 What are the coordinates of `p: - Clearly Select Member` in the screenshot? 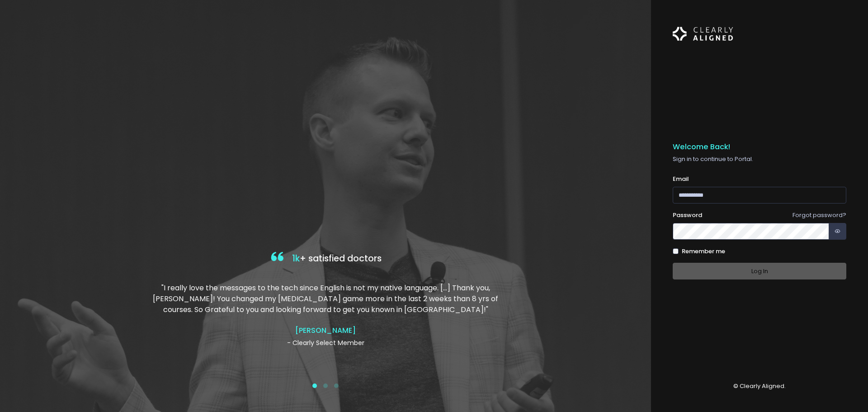 It's located at (325, 342).